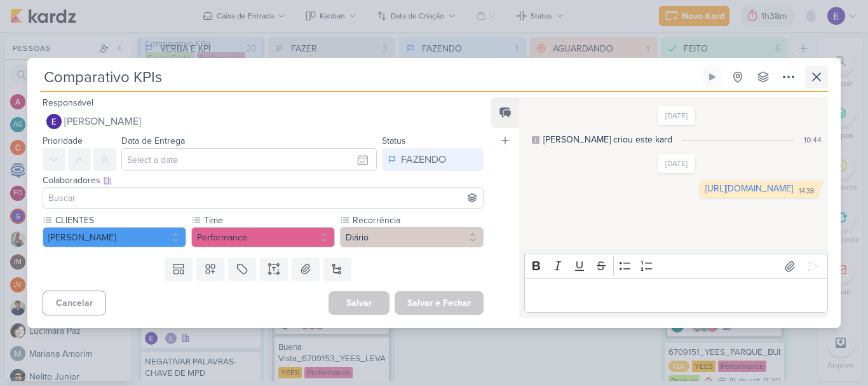 This screenshot has height=386, width=868. I want to click on button: FAZENDO, so click(433, 160).